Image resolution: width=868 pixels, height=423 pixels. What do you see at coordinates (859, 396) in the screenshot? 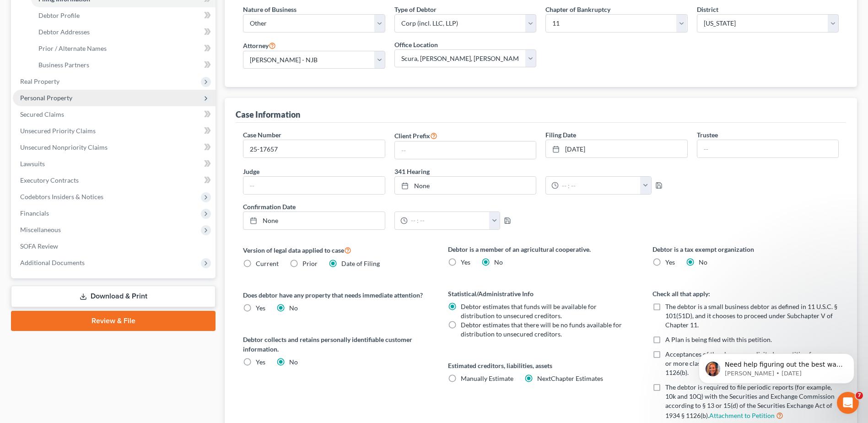
I see `span: 7` at bounding box center [859, 396].